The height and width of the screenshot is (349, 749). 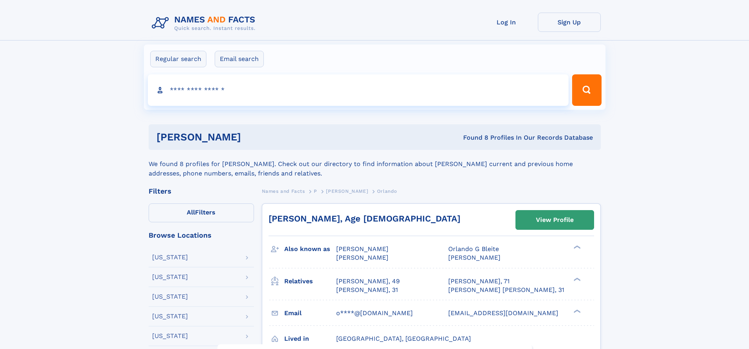 What do you see at coordinates (178, 59) in the screenshot?
I see `label: Regular search` at bounding box center [178, 59].